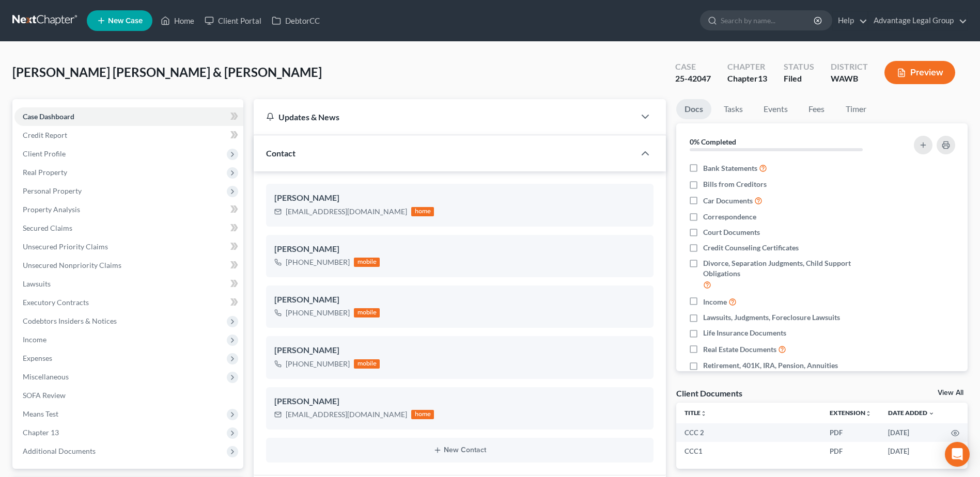 This screenshot has height=477, width=980. I want to click on span: Lawsuits, so click(36, 284).